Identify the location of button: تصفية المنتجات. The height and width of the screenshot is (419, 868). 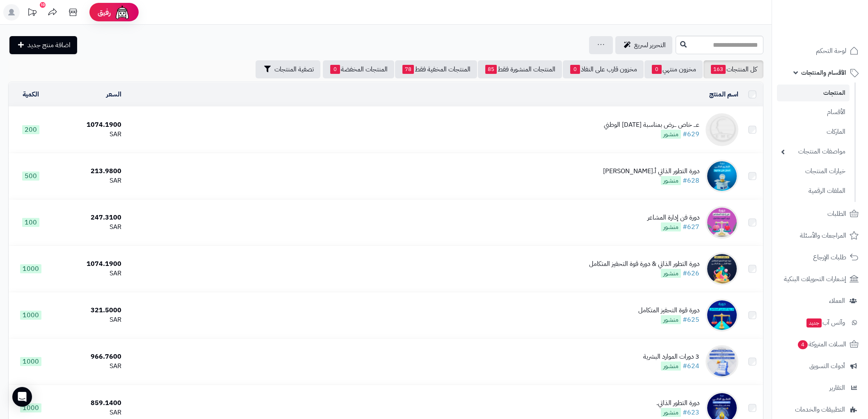
(288, 69).